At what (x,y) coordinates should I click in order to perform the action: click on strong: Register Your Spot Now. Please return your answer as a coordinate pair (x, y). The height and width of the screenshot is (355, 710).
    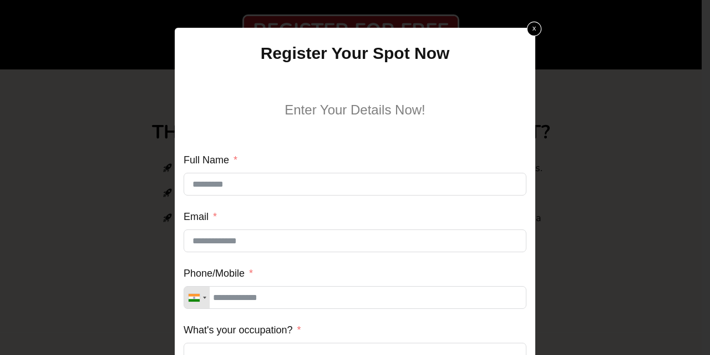
    Looking at the image, I should click on (355, 53).